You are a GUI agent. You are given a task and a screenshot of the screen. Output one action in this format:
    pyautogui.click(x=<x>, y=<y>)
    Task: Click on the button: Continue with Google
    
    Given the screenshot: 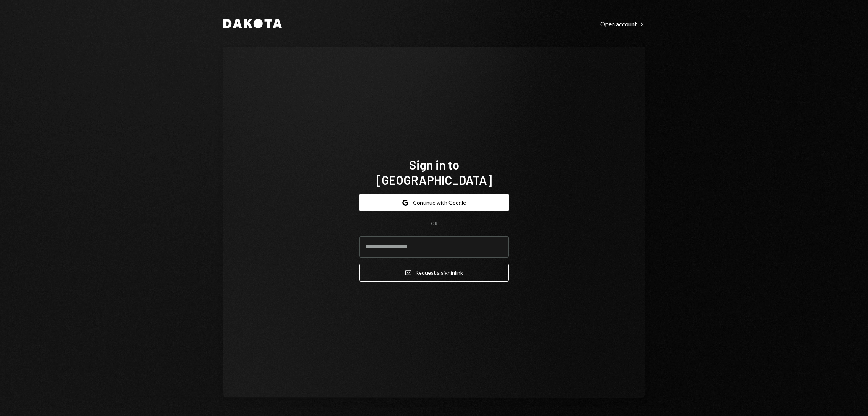 What is the action you would take?
    pyautogui.click(x=434, y=202)
    